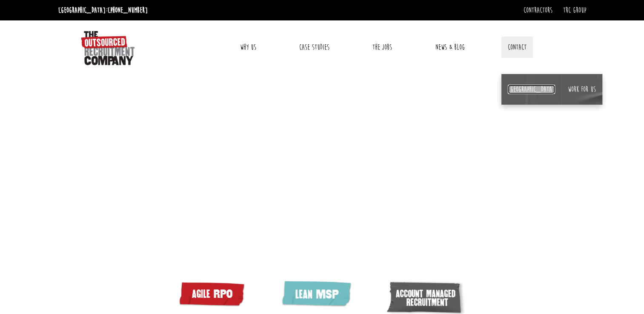 This screenshot has height=314, width=644. Describe the element at coordinates (449, 47) in the screenshot. I see `a: News & Blog` at that location.